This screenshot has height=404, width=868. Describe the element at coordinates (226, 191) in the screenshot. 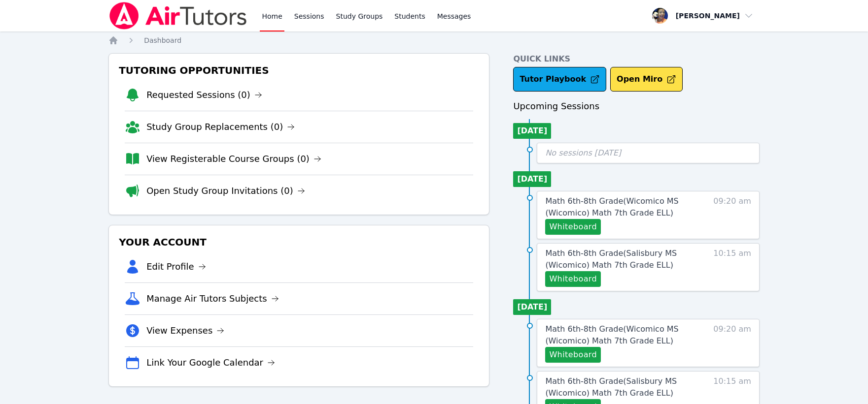

I see `a: Open Study Group Invitations (0)` at that location.